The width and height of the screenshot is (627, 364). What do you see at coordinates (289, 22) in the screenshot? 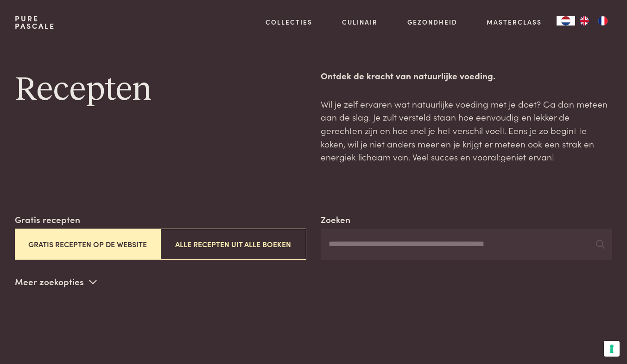
I see `a: Collecties` at bounding box center [289, 22].